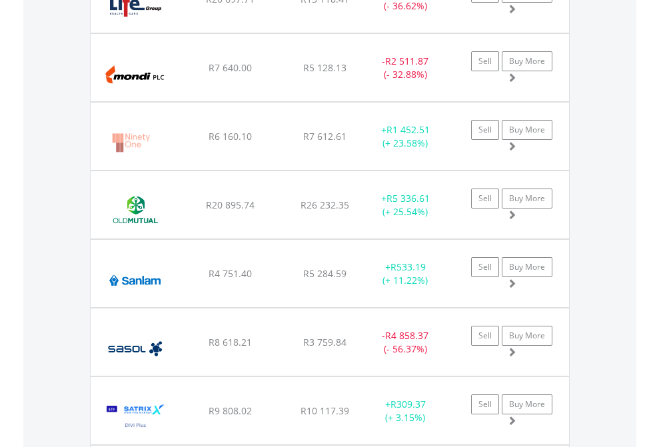  Describe the element at coordinates (405, 343) in the screenshot. I see `div: - (- 56.37%)` at that location.